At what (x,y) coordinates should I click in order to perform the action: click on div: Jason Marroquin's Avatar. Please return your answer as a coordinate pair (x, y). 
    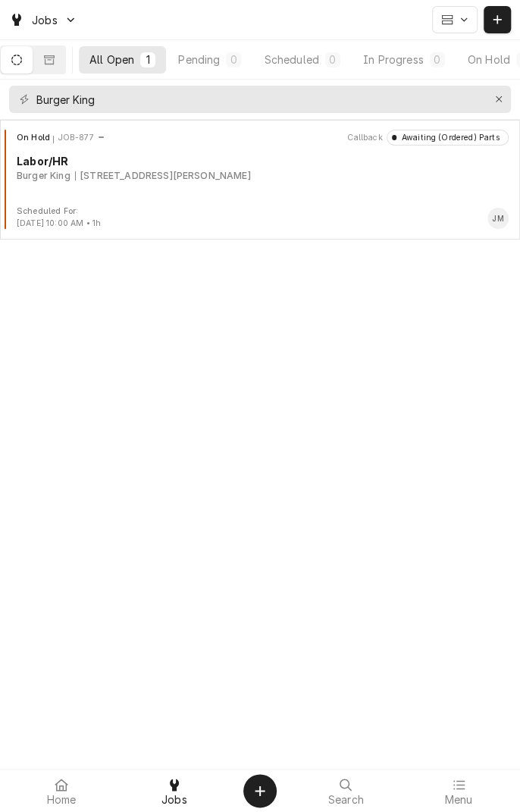
    Looking at the image, I should click on (498, 219).